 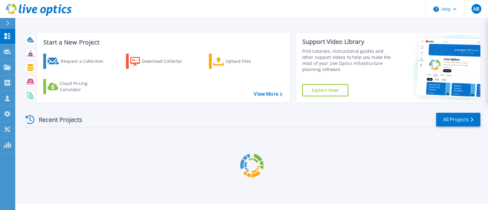 What do you see at coordinates (326, 90) in the screenshot?
I see `a: Explore Now!` at bounding box center [326, 90].